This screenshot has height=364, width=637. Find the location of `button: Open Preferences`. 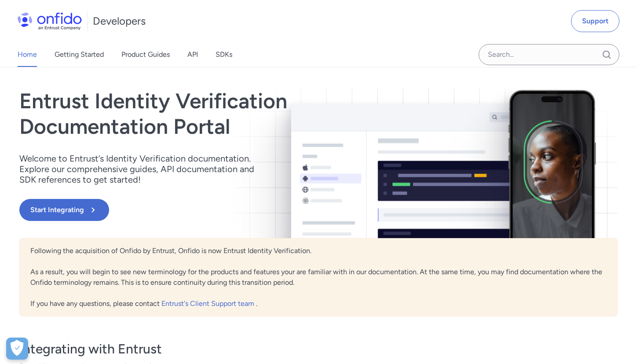

button: Open Preferences is located at coordinates (17, 348).